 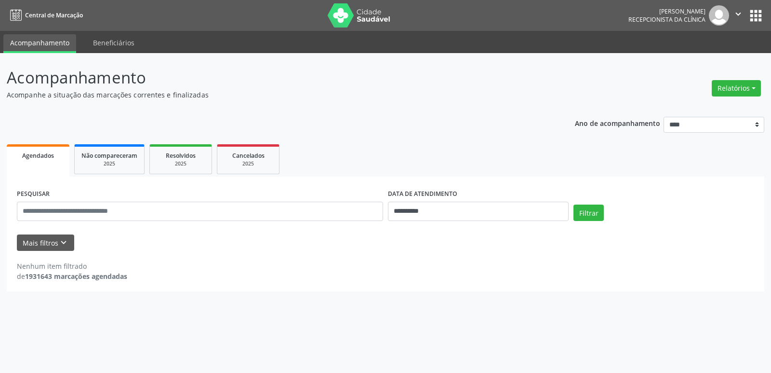 What do you see at coordinates (181, 155) in the screenshot?
I see `span: Resolvidos` at bounding box center [181, 155].